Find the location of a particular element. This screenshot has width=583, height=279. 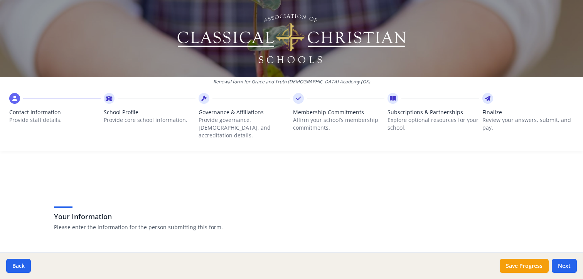

p: Review your answers, submit, and pay. is located at coordinates (528, 124).